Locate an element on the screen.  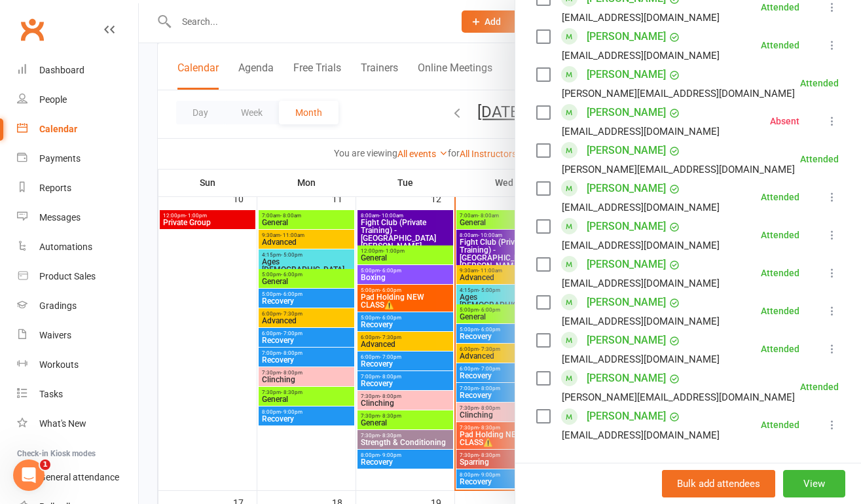
a: Reports is located at coordinates (77, 188).